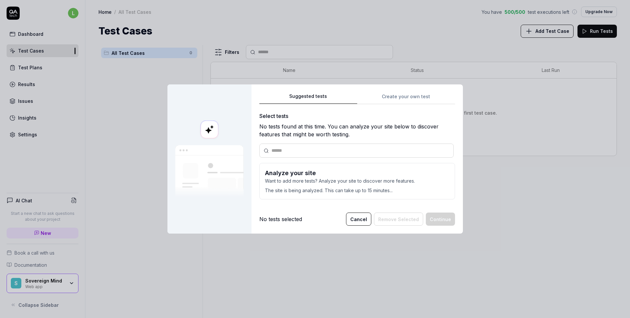 This screenshot has width=630, height=318. I want to click on button: Continue, so click(440, 219).